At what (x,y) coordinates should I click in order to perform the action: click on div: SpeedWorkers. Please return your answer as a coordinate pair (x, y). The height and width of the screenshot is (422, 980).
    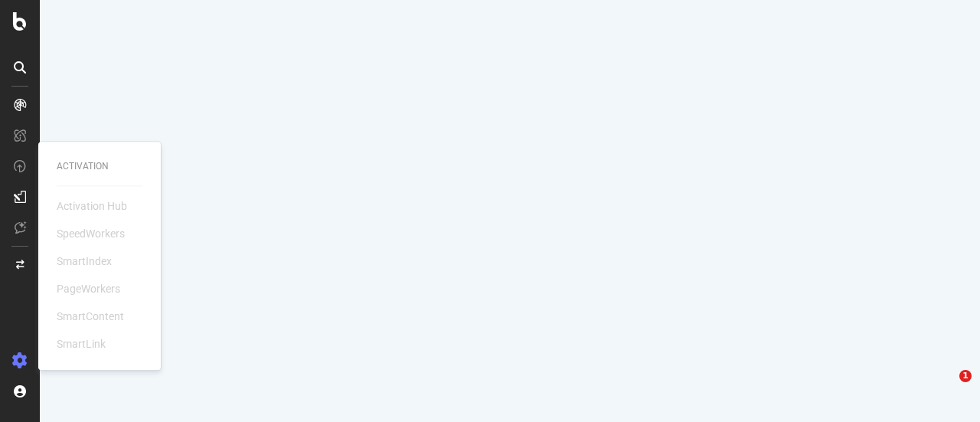
    Looking at the image, I should click on (90, 234).